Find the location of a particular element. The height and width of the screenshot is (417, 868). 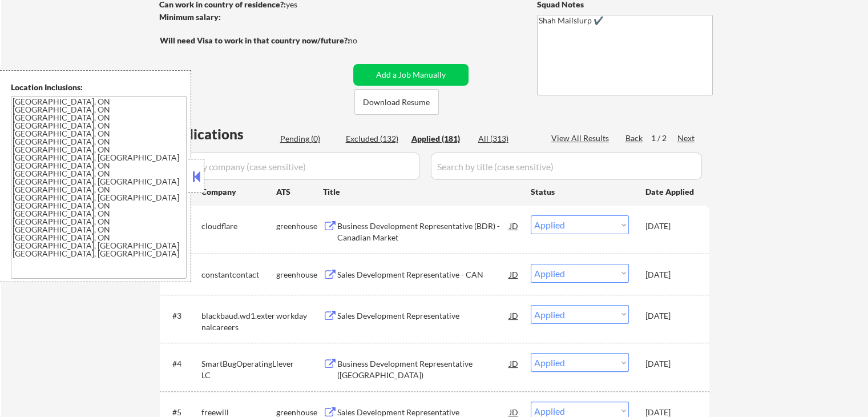

div: Status is located at coordinates (580, 191).